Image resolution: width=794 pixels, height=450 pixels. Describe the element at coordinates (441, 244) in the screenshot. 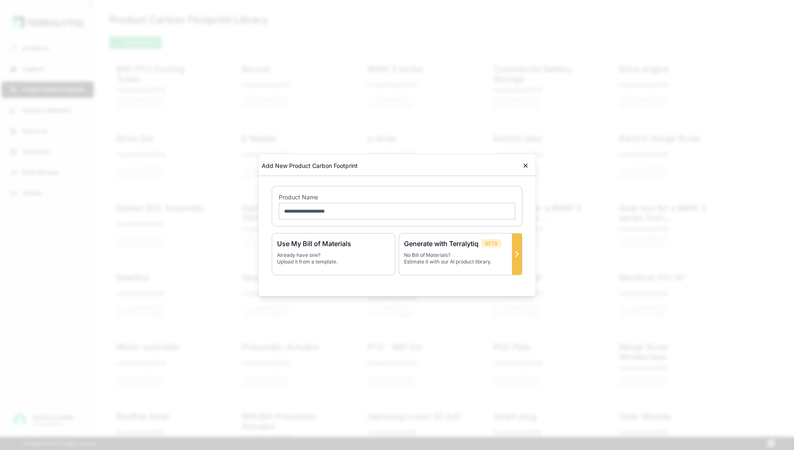

I see `h3: Generate with Terralytiq` at that location.